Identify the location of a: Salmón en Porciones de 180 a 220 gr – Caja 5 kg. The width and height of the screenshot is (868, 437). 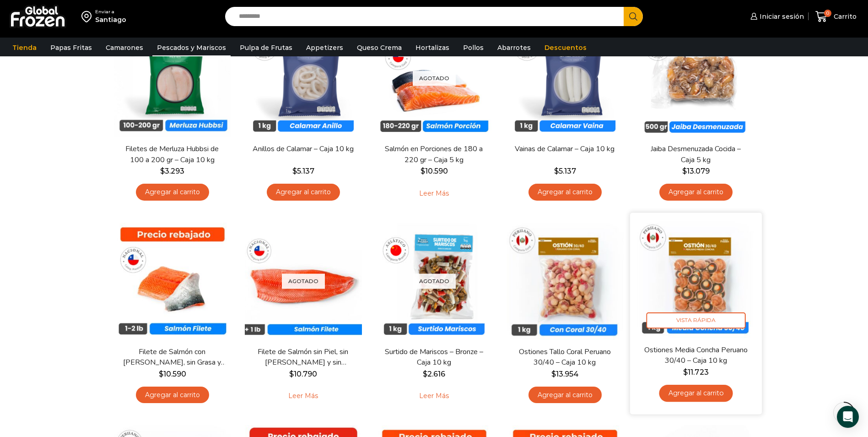
(434, 154).